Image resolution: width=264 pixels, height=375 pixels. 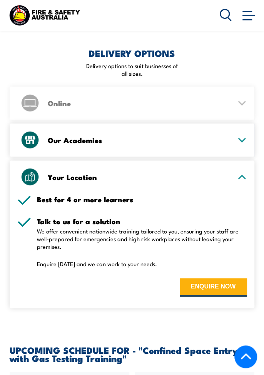 I want to click on h3: Your Location, so click(x=139, y=177).